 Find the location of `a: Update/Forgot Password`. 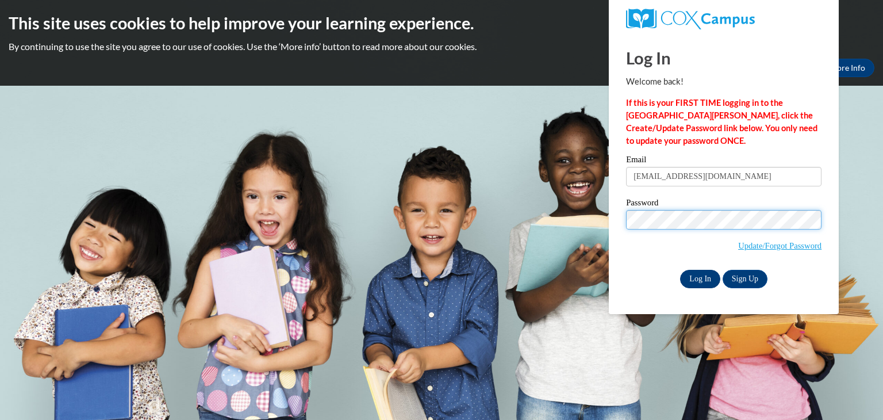

a: Update/Forgot Password is located at coordinates (780, 246).